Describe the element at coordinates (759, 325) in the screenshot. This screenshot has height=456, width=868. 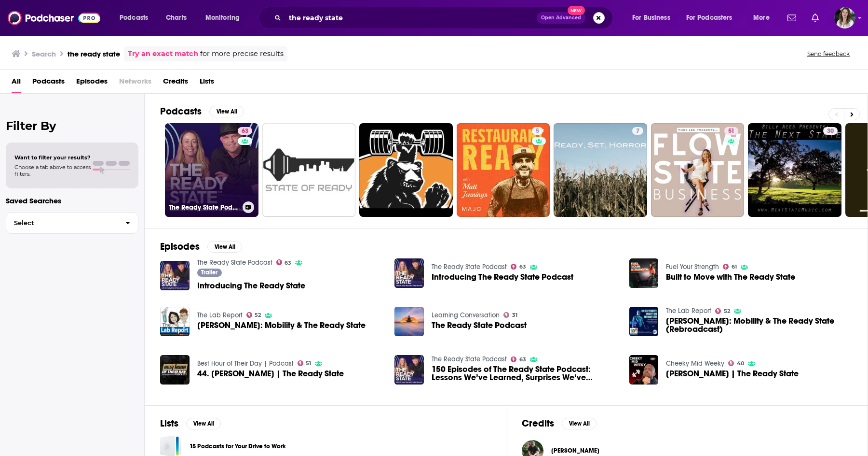
I see `a: Dr. Kelly Starrett: Mobility & The Ready State (Rebroadcast)` at that location.